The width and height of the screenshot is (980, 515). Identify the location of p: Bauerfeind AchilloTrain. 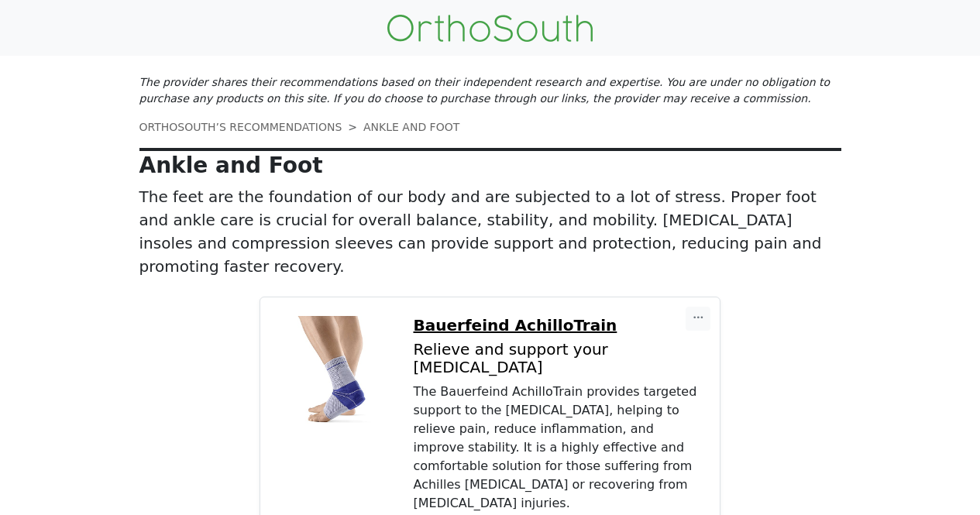
(558, 325).